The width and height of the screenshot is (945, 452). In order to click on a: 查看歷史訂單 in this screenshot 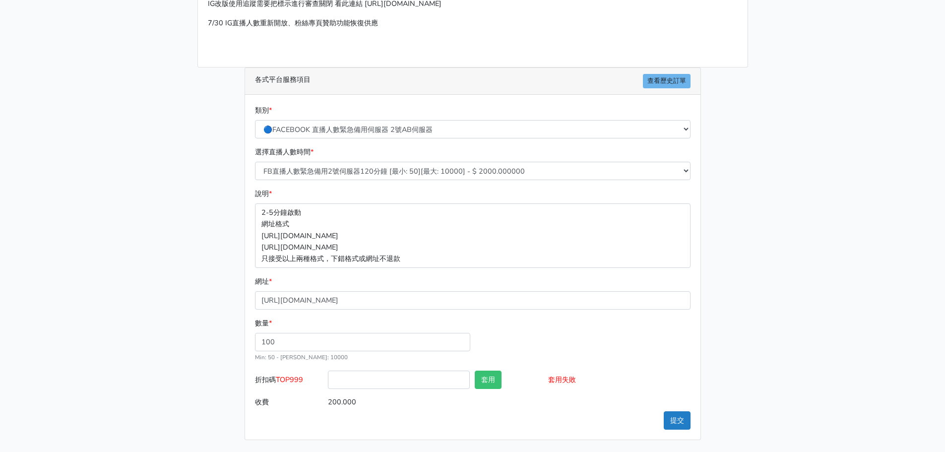, I will do `click(667, 81)`.